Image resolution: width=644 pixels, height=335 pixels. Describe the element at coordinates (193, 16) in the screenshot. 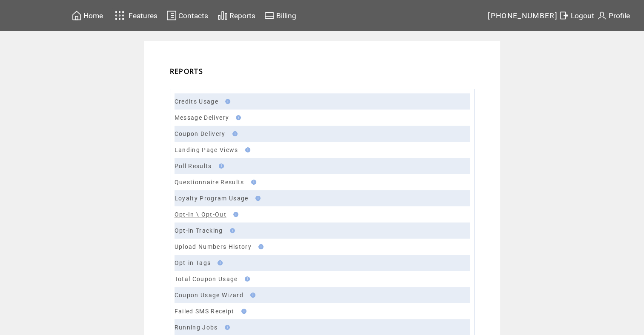

I see `span: Contacts` at that location.